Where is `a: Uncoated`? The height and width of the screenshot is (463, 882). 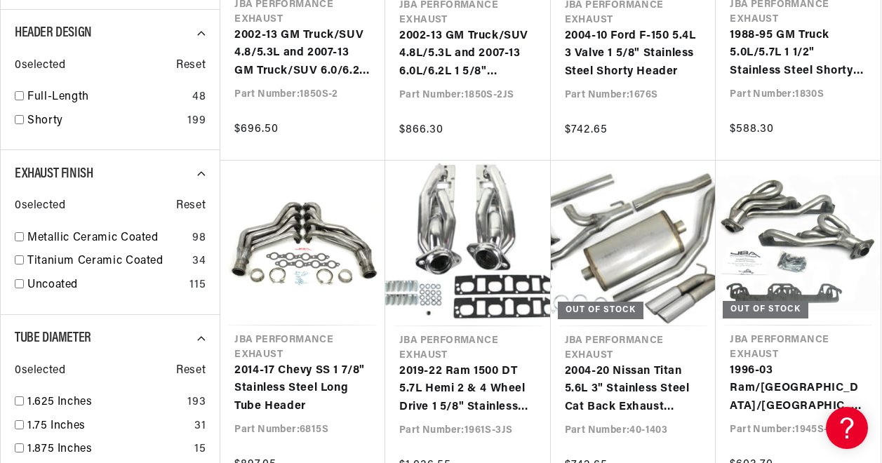
a: Uncoated is located at coordinates (105, 286).